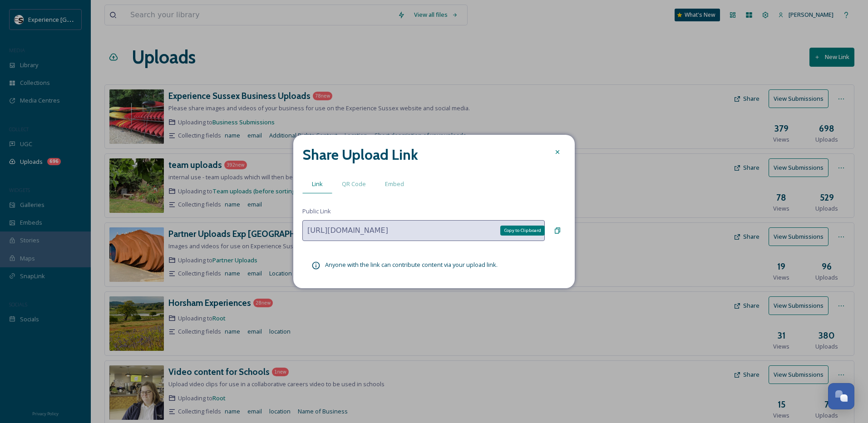 The image size is (868, 423). I want to click on span: Embed, so click(394, 184).